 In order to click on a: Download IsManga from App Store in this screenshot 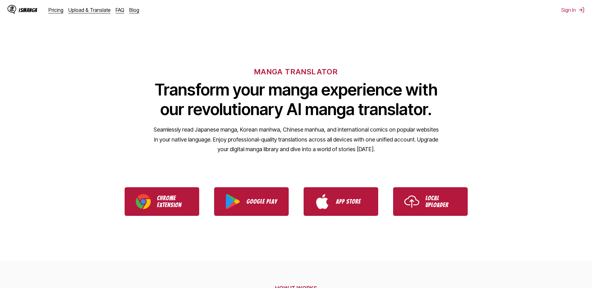, I will do `click(341, 201)`.